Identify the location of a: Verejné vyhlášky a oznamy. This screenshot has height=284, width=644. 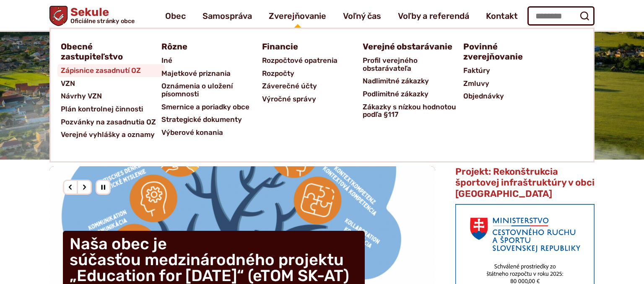
(111, 135).